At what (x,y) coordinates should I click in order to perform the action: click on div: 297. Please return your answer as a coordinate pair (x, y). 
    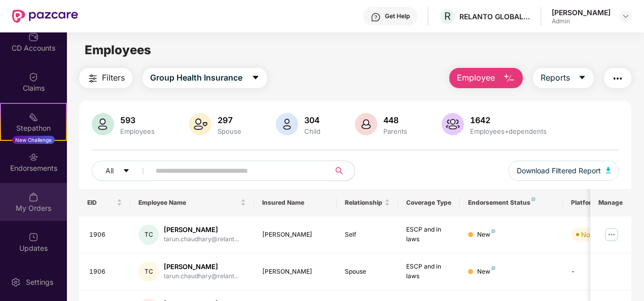
    Looking at the image, I should click on (229, 120).